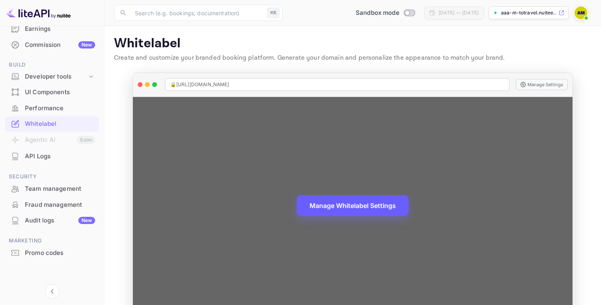 The width and height of the screenshot is (601, 305). Describe the element at coordinates (52, 205) in the screenshot. I see `a: Fraud management` at that location.